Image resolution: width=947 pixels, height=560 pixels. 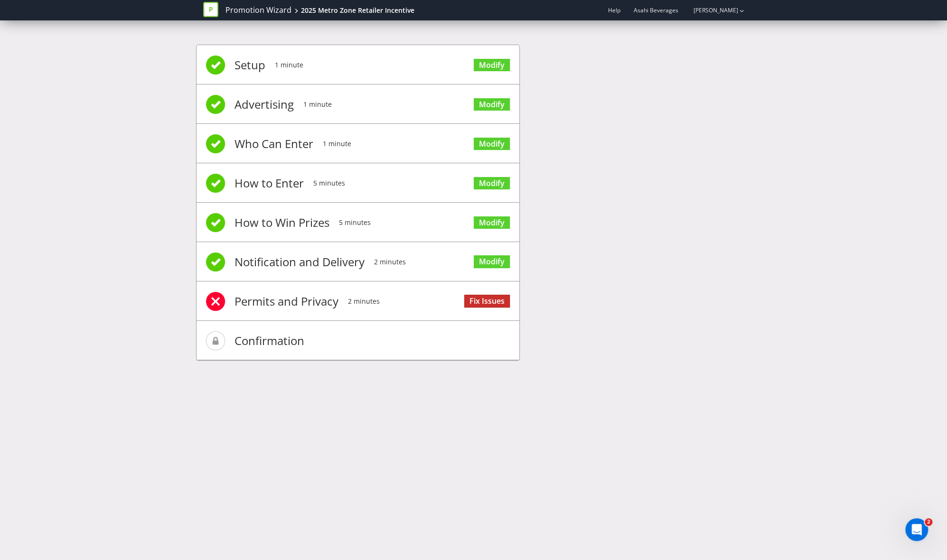 What do you see at coordinates (282, 223) in the screenshot?
I see `span: How to Win Prizes` at bounding box center [282, 223].